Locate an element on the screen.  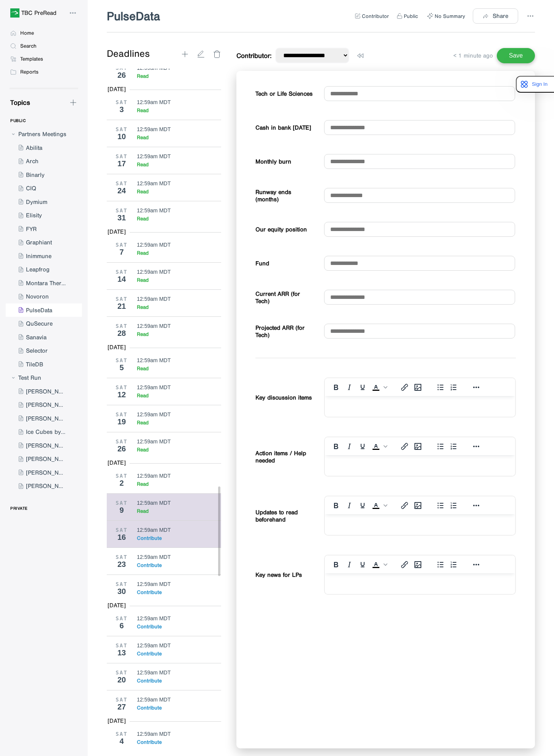
div: 9 is located at coordinates (121, 511).